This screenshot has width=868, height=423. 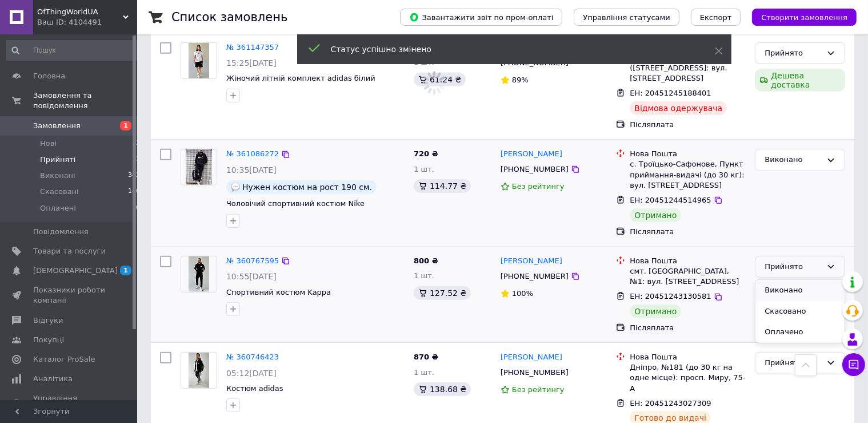 I want to click on div: 114.77 ₴, so click(x=442, y=186).